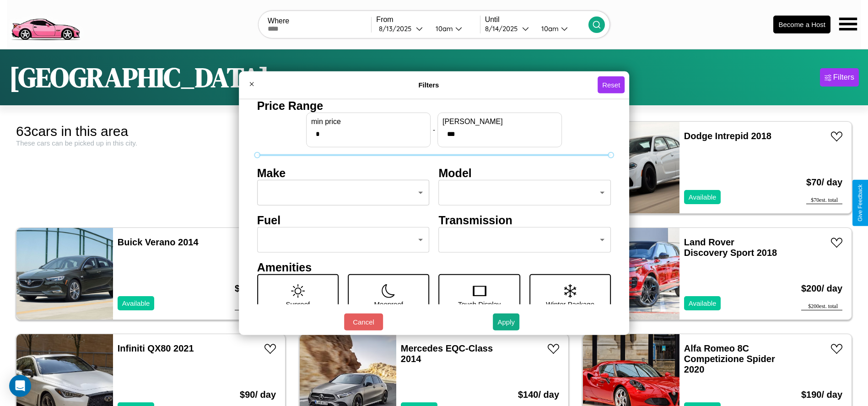 The width and height of the screenshot is (868, 406). What do you see at coordinates (343, 220) in the screenshot?
I see `h4: Fuel` at bounding box center [343, 220].